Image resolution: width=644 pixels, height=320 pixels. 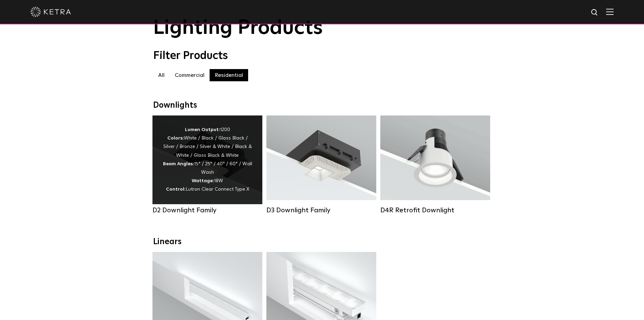 What do you see at coordinates (238, 28) in the screenshot?
I see `span: Lighting Products` at bounding box center [238, 28].